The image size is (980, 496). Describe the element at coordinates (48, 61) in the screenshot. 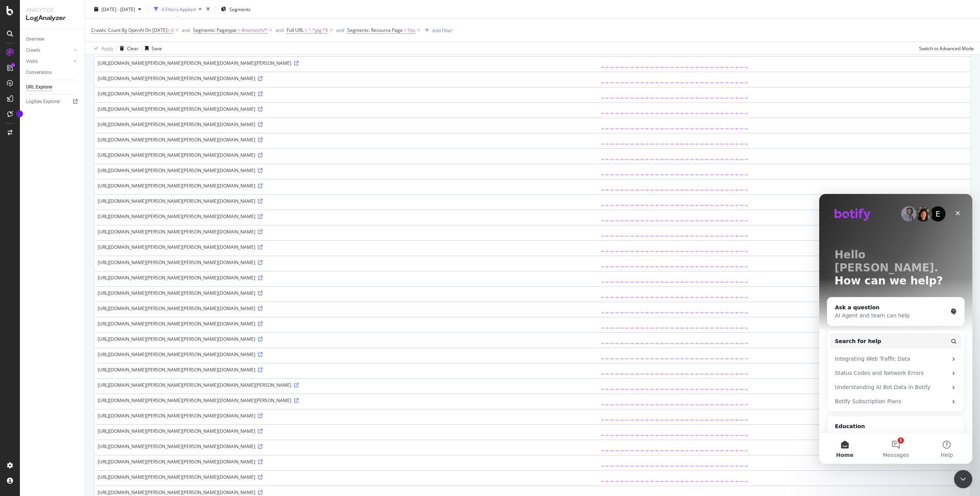

I see `a: Visits` at that location.